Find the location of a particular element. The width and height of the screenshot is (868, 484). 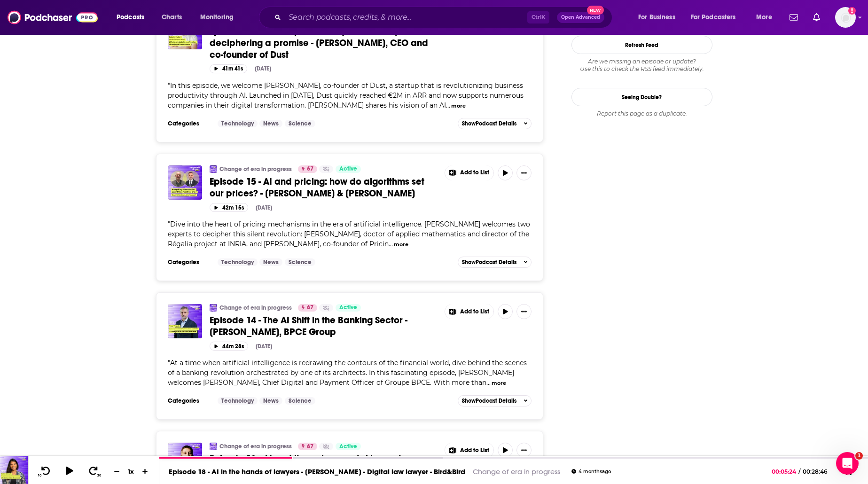

font: Monitoring is located at coordinates (216, 17).